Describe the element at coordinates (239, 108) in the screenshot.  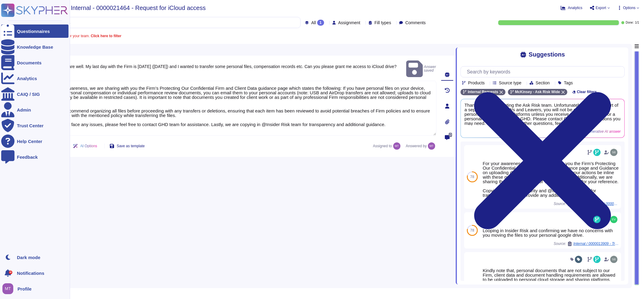
I see `textarea: For your awareness, we are sharing with you the Firm’s Protecting Our Confidential Firm and Clien...` at that location.